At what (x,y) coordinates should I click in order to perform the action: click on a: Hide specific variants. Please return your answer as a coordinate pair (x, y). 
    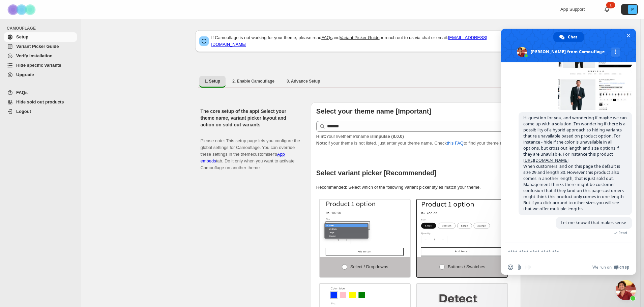
    Looking at the image, I should click on (40, 65).